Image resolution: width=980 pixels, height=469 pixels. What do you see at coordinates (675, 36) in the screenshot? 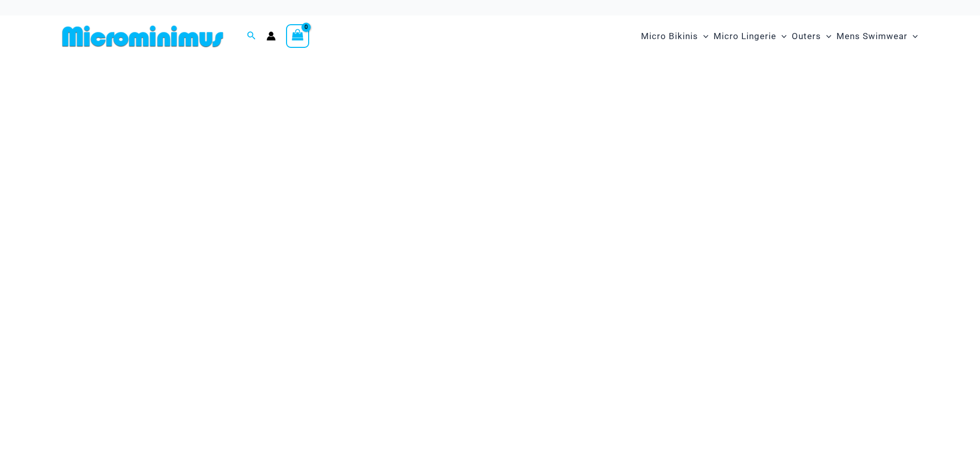
I see `a: Micro BikinisMenu ToggleMenu Toggle` at bounding box center [675, 36].